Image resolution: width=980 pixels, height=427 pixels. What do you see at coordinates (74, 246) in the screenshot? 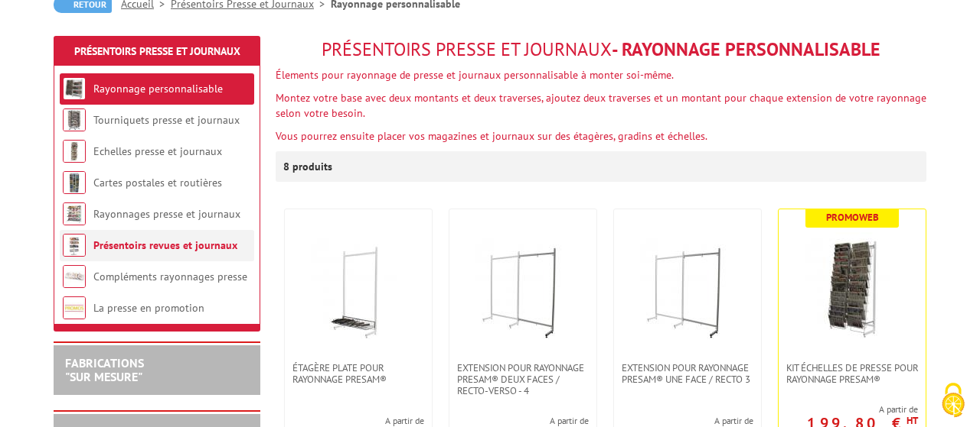
I see `img: Présentoirs revues et journaux` at bounding box center [74, 246].